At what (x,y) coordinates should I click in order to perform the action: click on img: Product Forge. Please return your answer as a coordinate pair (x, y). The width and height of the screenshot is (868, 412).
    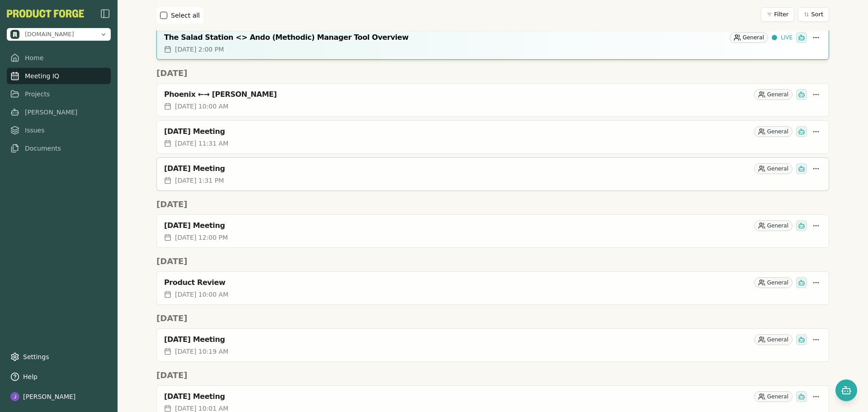
    Looking at the image, I should click on (45, 13).